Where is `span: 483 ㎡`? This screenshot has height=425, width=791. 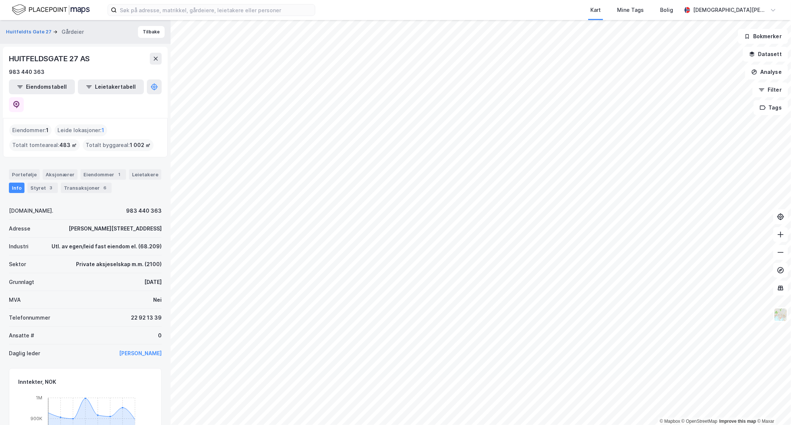 span: 483 ㎡ is located at coordinates (68, 145).